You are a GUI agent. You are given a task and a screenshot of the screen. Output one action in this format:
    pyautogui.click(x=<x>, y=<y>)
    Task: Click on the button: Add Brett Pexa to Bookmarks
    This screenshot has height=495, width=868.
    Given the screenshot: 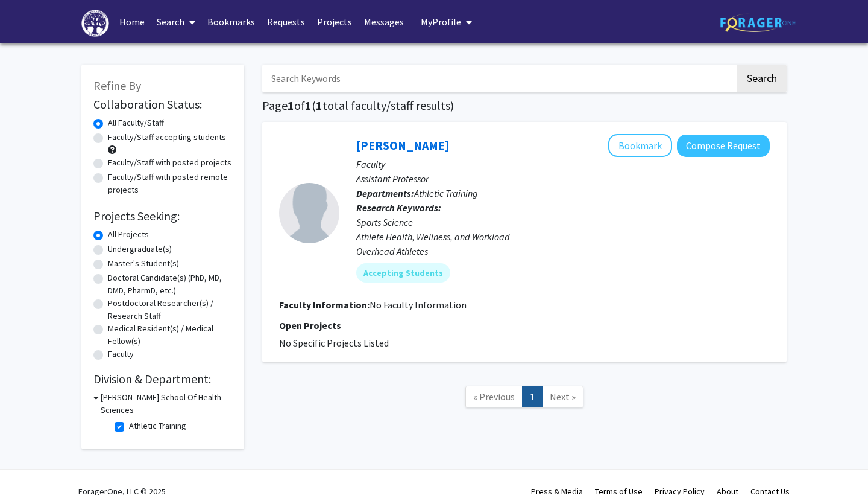 What is the action you would take?
    pyautogui.click(x=640, y=146)
    